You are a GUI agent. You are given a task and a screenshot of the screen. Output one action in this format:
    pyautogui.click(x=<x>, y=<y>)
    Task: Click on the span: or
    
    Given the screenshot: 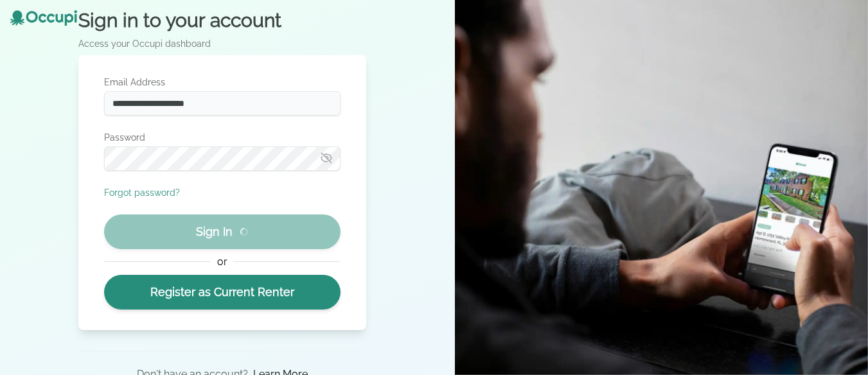 What is the action you would take?
    pyautogui.click(x=222, y=262)
    